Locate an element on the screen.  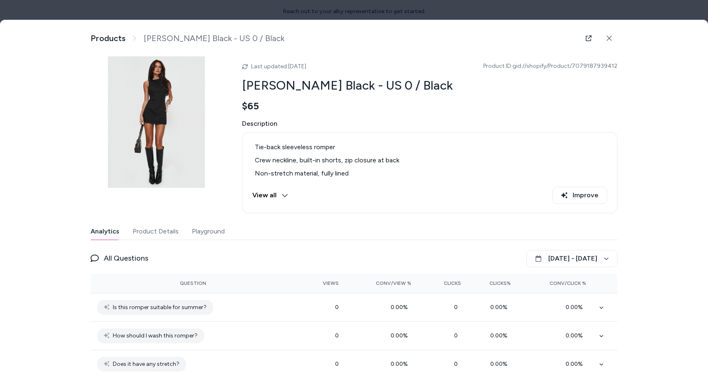
button: Clicks is located at coordinates (442, 283).